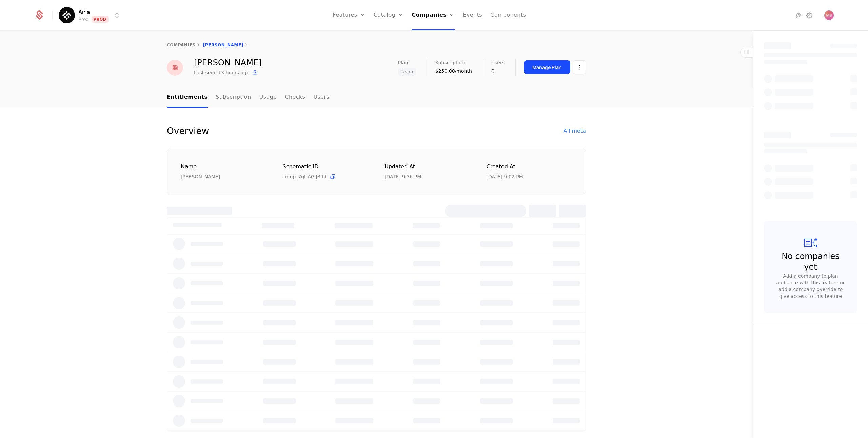  Describe the element at coordinates (811, 286) in the screenshot. I see `div: Add a company to plan audience with this feature or add a company override to give access to this...` at that location.